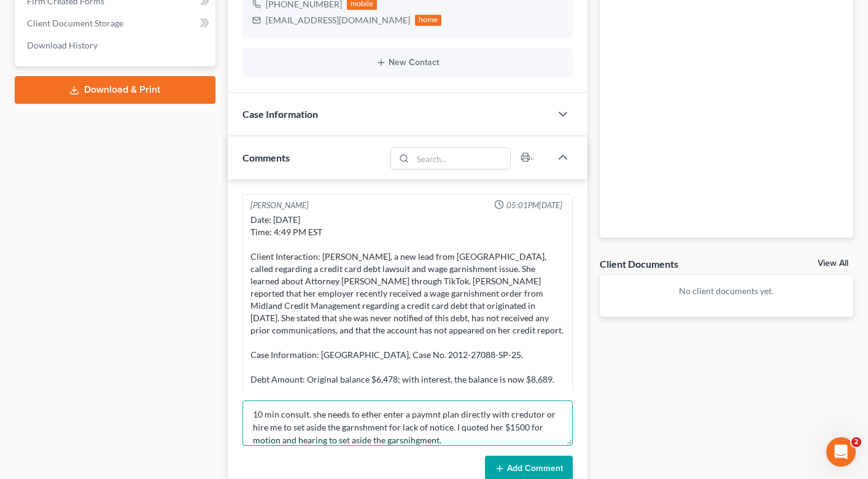 The height and width of the screenshot is (479, 868). Describe the element at coordinates (461, 159) in the screenshot. I see `input: Search...` at that location.